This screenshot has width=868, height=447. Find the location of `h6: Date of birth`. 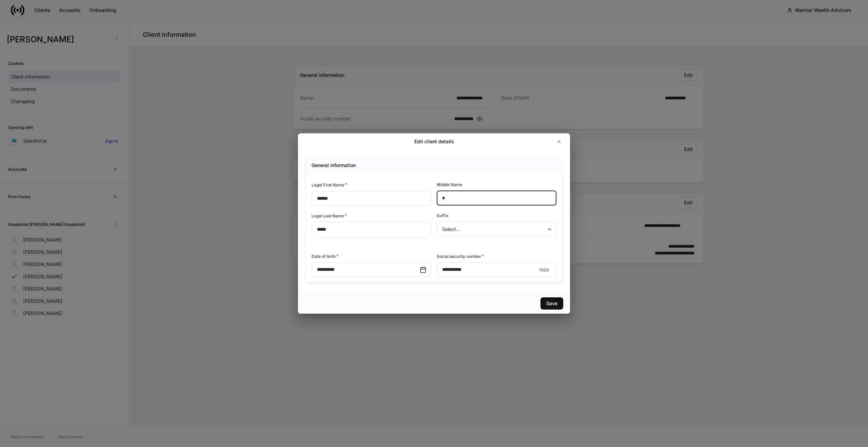

h6: Date of birth is located at coordinates (325, 256).